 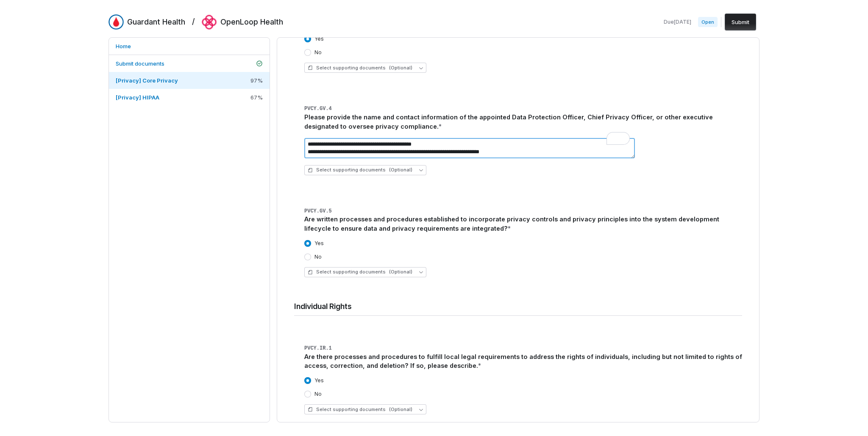 What do you see at coordinates (318, 211) in the screenshot?
I see `span: PVCY.GV.5` at bounding box center [318, 211].